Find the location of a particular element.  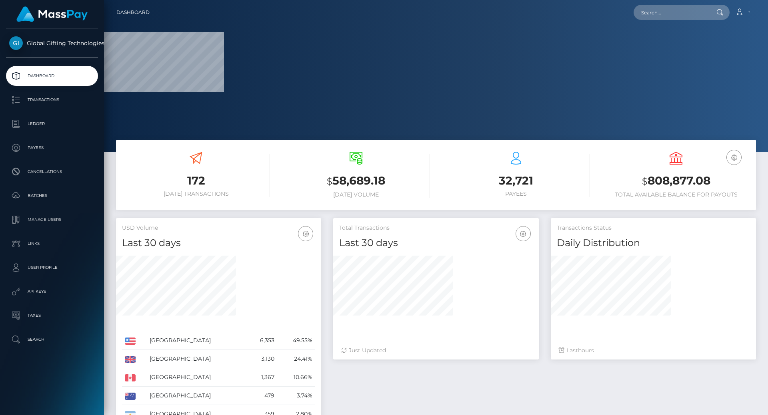

td: 479 is located at coordinates (262, 396).